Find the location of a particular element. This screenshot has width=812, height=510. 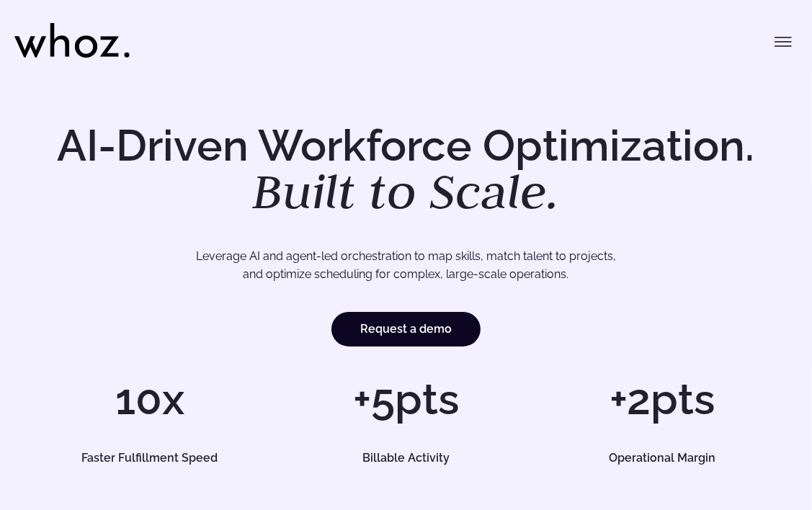

h1: AI-Driven Workforce Optimization. is located at coordinates (406, 170).